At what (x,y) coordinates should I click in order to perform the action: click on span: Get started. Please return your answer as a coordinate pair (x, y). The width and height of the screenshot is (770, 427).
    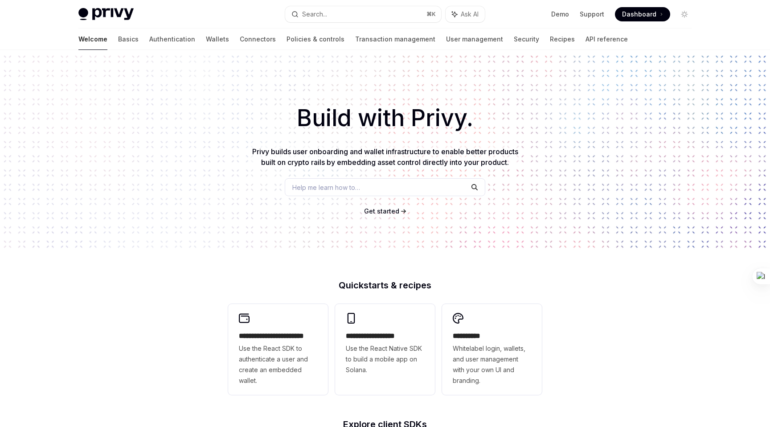
    Looking at the image, I should click on (382, 211).